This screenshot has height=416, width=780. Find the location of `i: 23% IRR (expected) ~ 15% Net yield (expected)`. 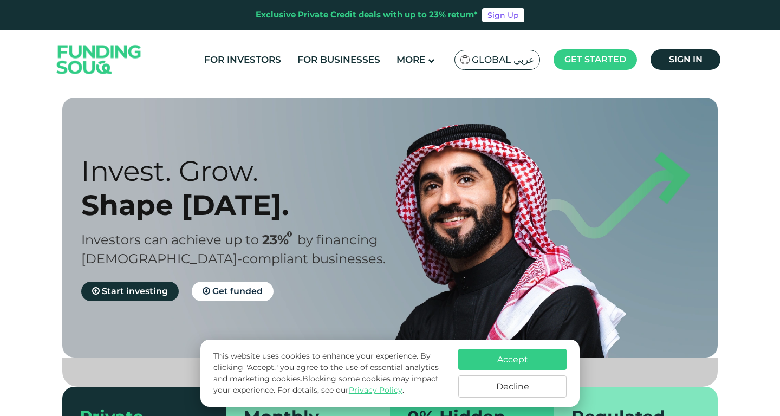

i: 23% IRR (expected) ~ 15% Net yield (expected) is located at coordinates (289, 234).